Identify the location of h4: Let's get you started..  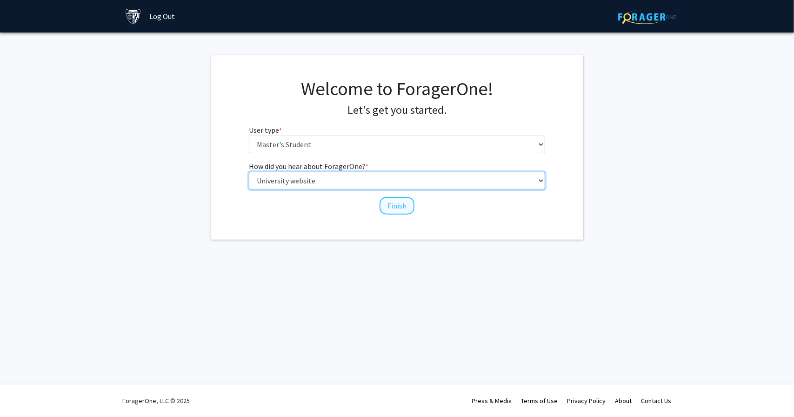
(397, 110).